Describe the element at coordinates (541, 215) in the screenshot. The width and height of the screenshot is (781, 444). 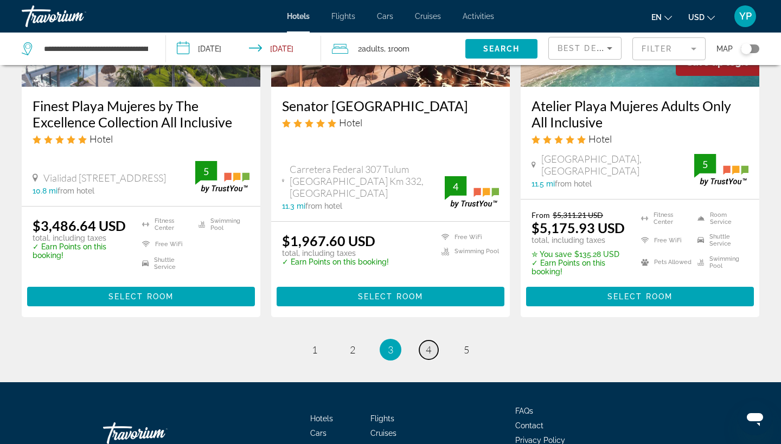
I see `span: From` at that location.